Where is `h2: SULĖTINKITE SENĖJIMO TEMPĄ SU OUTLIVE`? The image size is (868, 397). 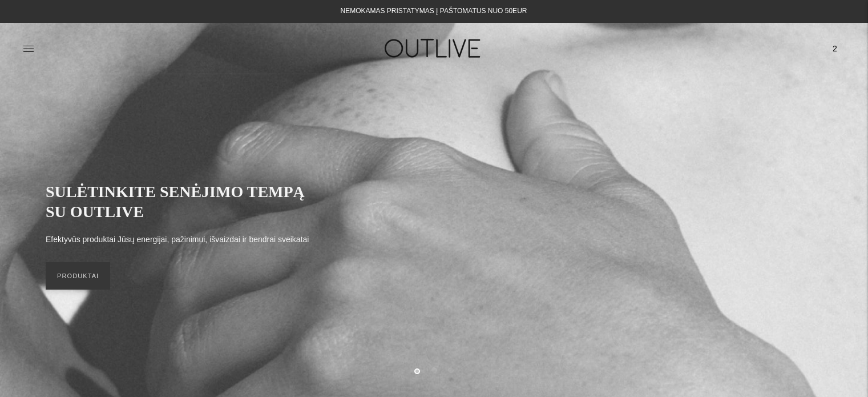 h2: SULĖTINKITE SENĖJIMO TEMPĄ SU OUTLIVE is located at coordinates (183, 202).